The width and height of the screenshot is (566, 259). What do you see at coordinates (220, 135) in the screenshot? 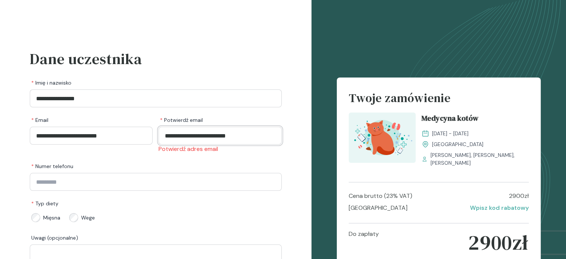
I see `input: Potwierdź email` at bounding box center [220, 135].